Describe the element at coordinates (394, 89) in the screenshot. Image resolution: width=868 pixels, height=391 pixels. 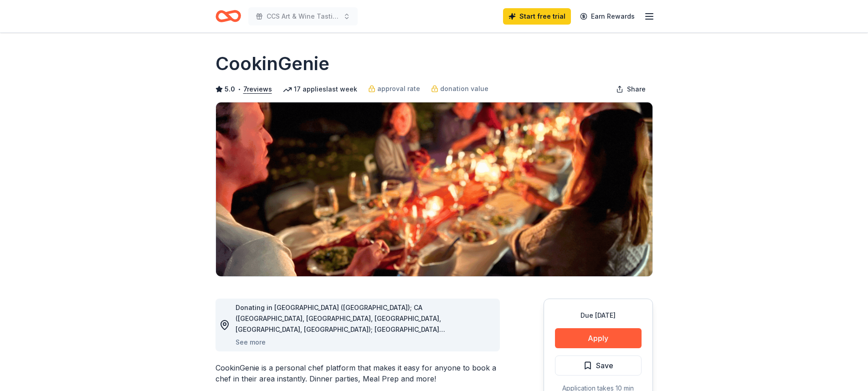
I see `a: approval rate` at that location.